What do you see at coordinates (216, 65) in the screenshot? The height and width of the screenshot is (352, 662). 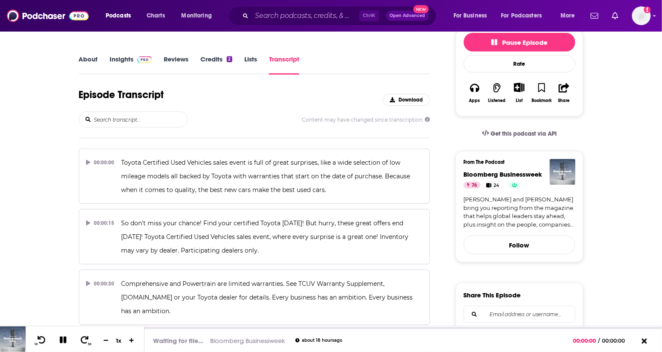 I see `a: Credits2` at bounding box center [216, 65].